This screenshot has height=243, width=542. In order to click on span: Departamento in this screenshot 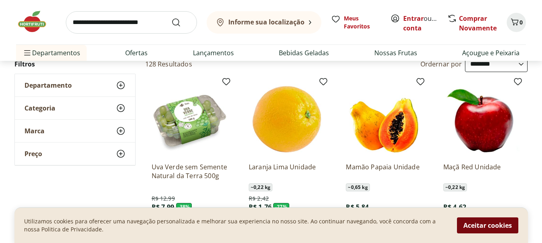, I will do `click(48, 85)`.